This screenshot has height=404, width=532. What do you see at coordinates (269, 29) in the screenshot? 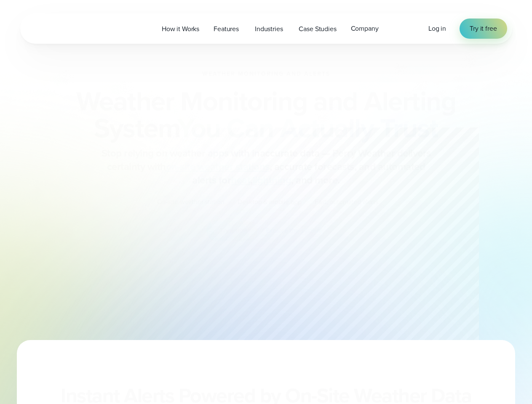
I see `span: Industries` at bounding box center [269, 29].